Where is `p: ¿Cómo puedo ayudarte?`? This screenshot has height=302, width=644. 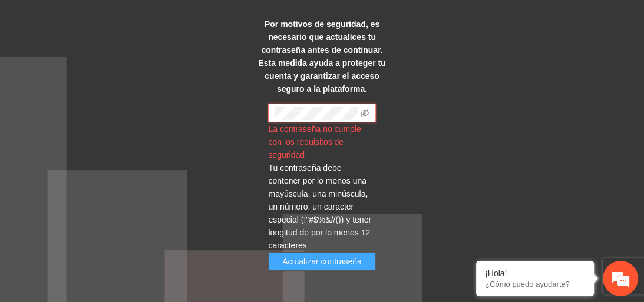
p: ¿Cómo puedo ayudarte? is located at coordinates (535, 284).